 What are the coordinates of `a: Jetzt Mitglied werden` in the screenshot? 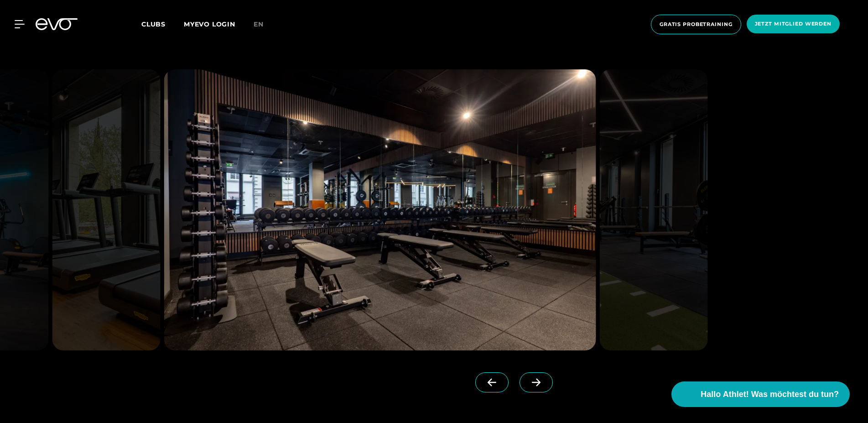 It's located at (794, 24).